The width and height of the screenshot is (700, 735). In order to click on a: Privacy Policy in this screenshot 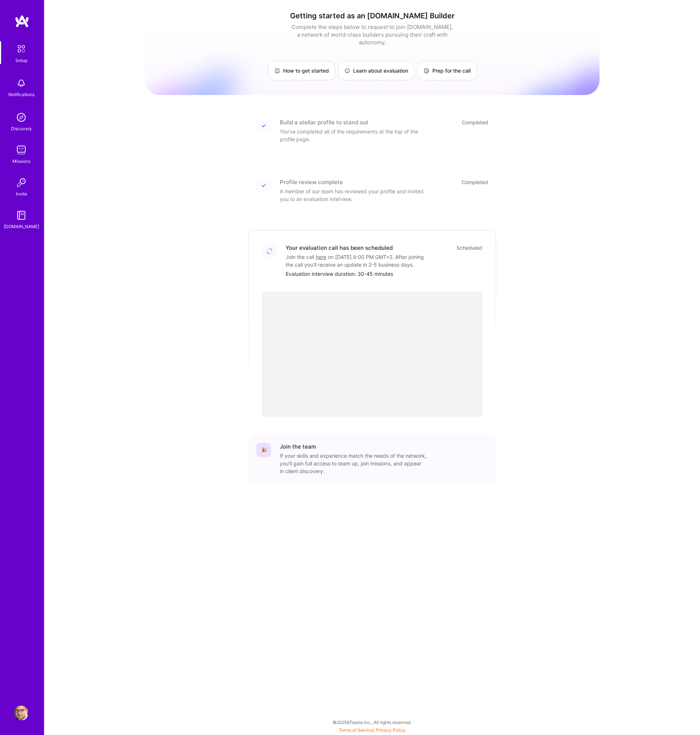, I will do `click(390, 730)`.